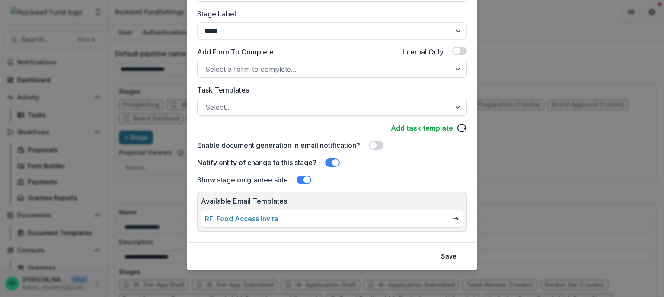 The width and height of the screenshot is (664, 297). Describe the element at coordinates (235, 52) in the screenshot. I see `label: Add Form To Complete` at that location.